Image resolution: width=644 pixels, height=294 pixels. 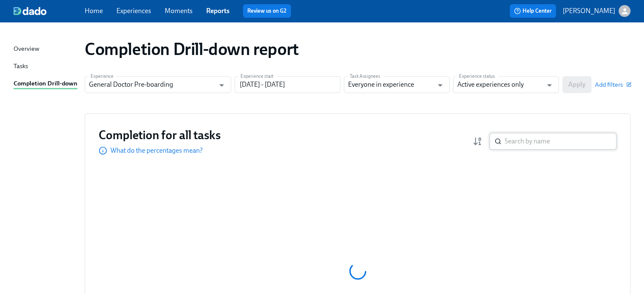 What do you see at coordinates (532, 11) in the screenshot?
I see `button: Help Center` at bounding box center [532, 11].